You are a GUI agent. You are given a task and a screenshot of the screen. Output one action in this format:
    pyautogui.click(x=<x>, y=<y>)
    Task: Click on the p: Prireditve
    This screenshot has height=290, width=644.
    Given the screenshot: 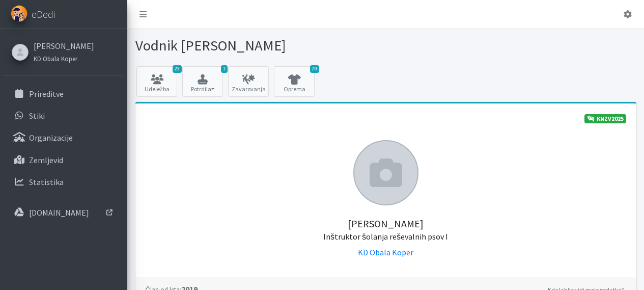 What is the action you would take?
    pyautogui.click(x=46, y=94)
    